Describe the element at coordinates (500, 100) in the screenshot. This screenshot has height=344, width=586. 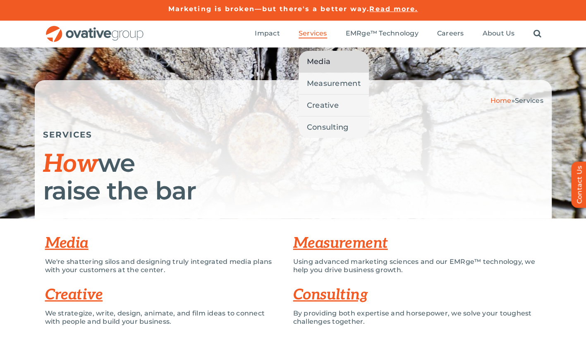
I see `a: Home` at that location.